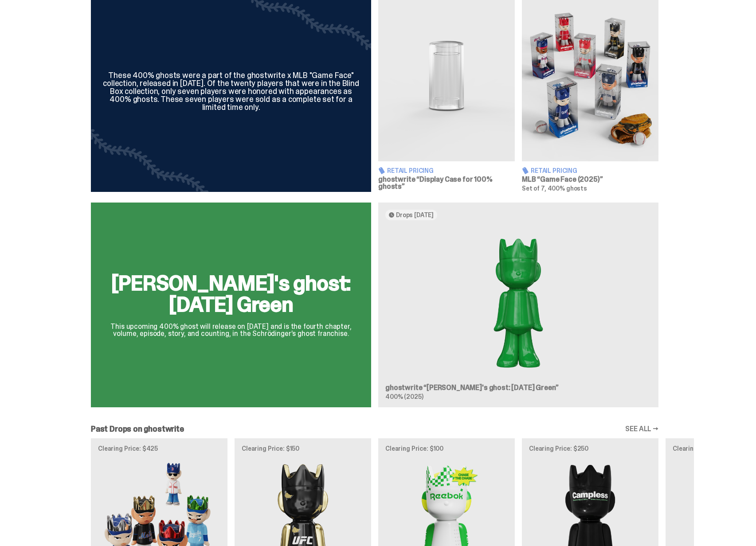 This screenshot has width=756, height=546. I want to click on h3: MLB “Game Face (2025)”, so click(590, 179).